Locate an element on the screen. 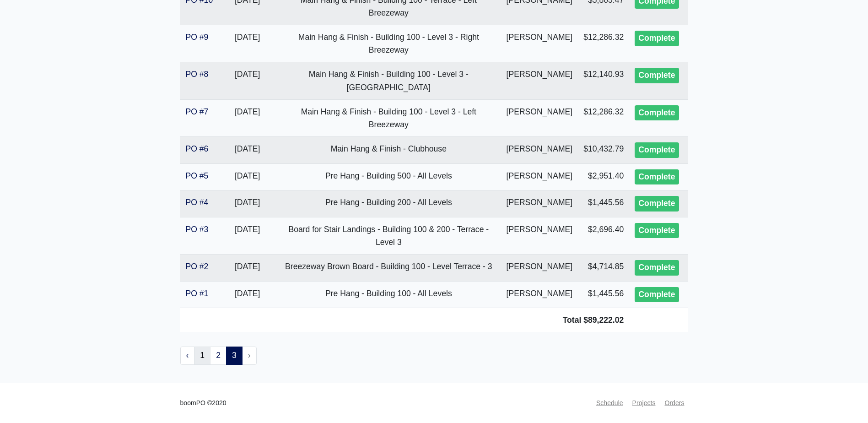 The height and width of the screenshot is (423, 868). td: Breezeway Brown Board - Building 100 - Level Terrace - 3 is located at coordinates (388, 267).